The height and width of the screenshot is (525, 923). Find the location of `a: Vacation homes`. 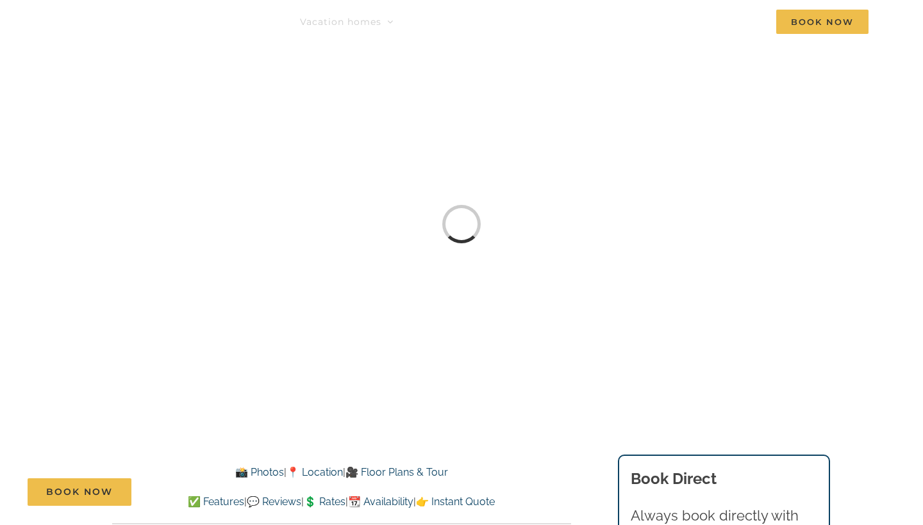

a: Vacation homes is located at coordinates (347, 22).